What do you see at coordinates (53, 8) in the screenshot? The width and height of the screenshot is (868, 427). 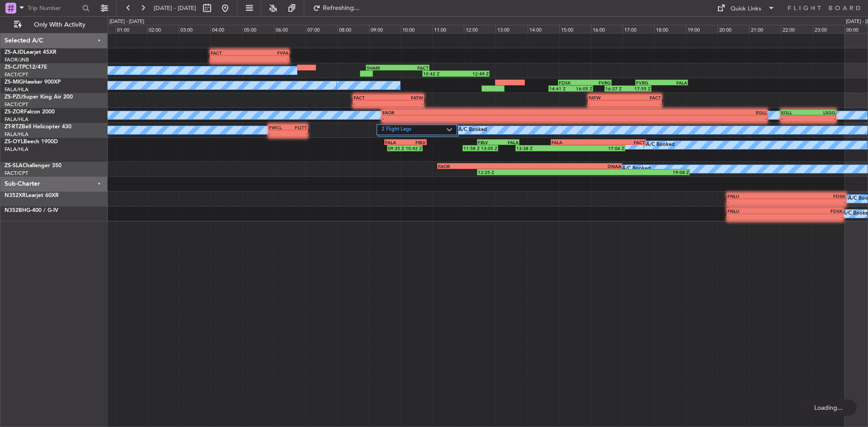 I see `input: Trip Number` at bounding box center [53, 8].